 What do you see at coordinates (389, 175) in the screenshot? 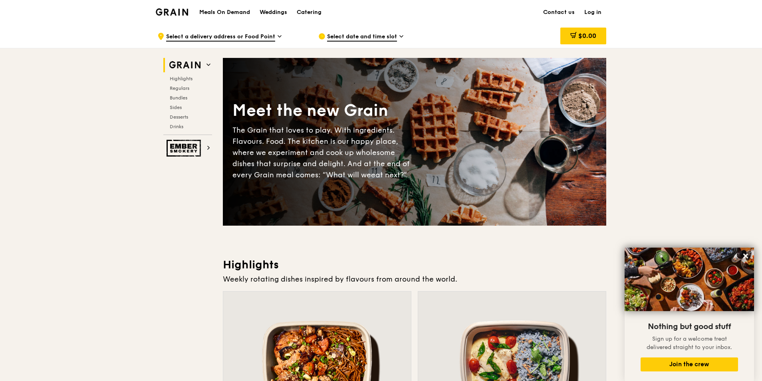
I see `span: eat next?”` at bounding box center [389, 175].